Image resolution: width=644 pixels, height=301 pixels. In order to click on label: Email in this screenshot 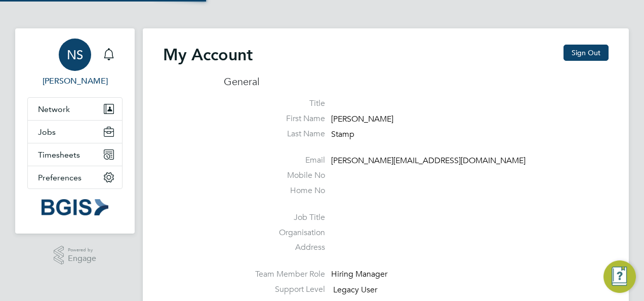, I will do `click(275, 160)`.